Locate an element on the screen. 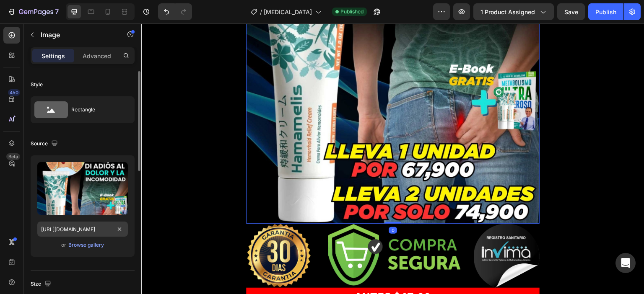  p: Image is located at coordinates (76, 35).